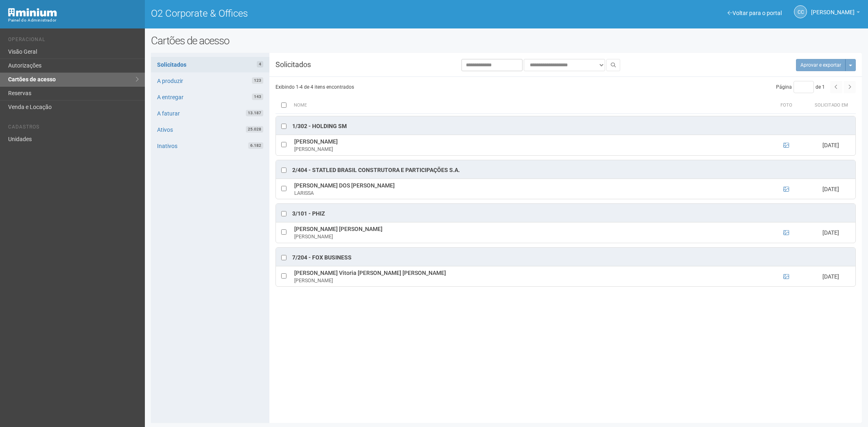 Image resolution: width=868 pixels, height=427 pixels. What do you see at coordinates (257, 80) in the screenshot?
I see `span: 123` at bounding box center [257, 80].